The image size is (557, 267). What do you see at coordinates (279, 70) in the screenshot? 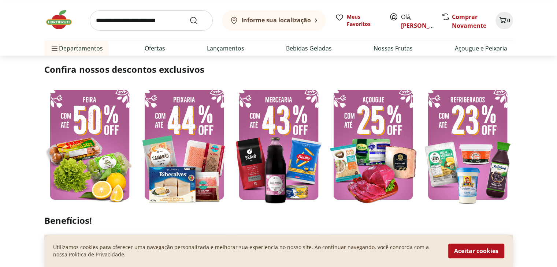
I see `h2: Confira nossos descontos exclusivos` at bounding box center [279, 70].